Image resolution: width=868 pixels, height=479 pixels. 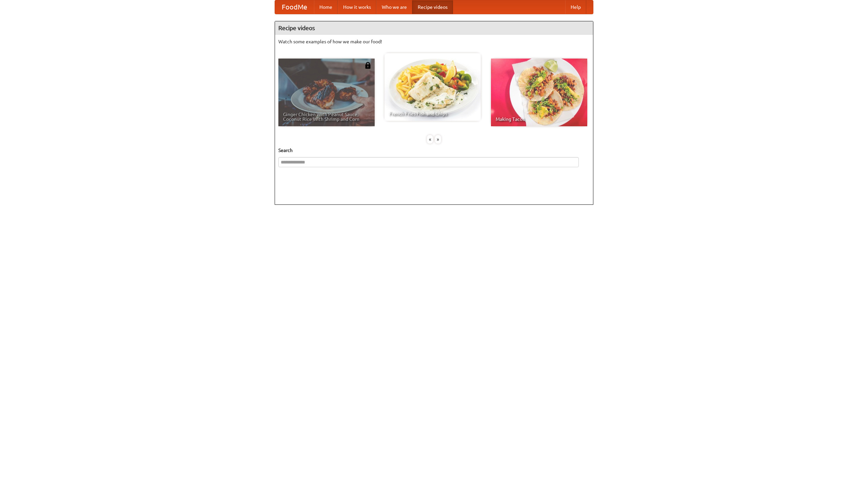 I want to click on a: Recipe videos, so click(x=433, y=7).